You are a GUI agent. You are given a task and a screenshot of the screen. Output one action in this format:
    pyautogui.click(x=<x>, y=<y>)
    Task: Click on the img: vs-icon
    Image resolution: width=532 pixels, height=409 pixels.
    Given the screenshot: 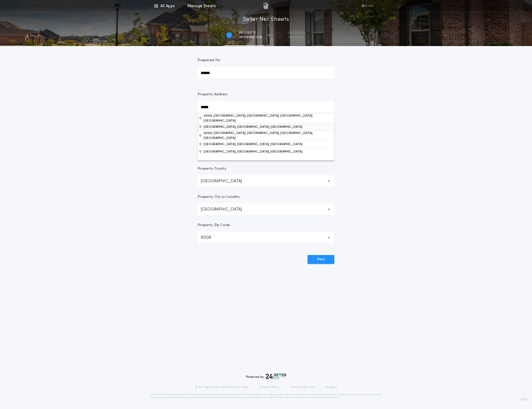 What is the action you would take?
    pyautogui.click(x=368, y=6)
    